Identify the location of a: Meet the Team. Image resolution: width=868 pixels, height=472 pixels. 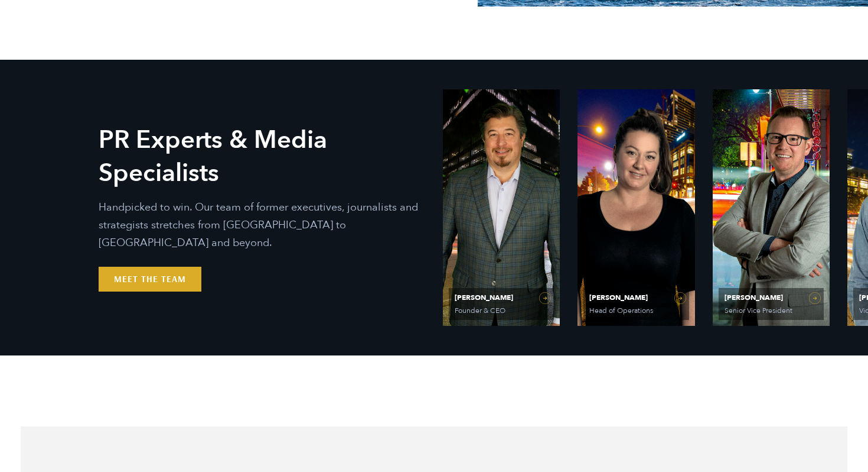
(150, 279).